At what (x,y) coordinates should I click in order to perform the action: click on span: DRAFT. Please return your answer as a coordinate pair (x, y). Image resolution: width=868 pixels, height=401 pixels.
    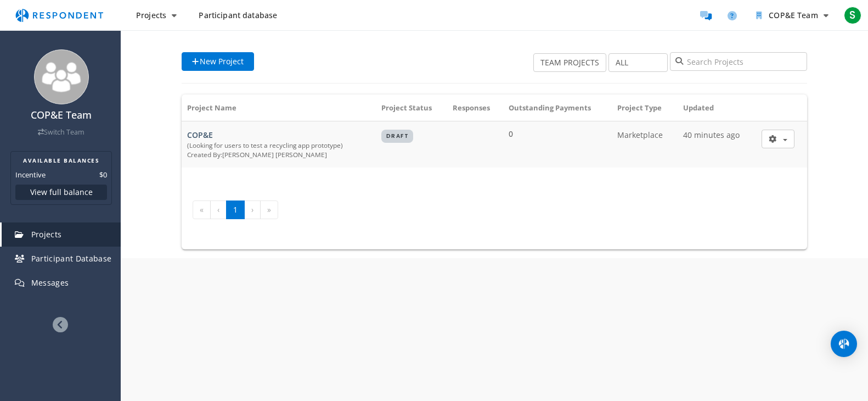
    Looking at the image, I should click on (397, 136).